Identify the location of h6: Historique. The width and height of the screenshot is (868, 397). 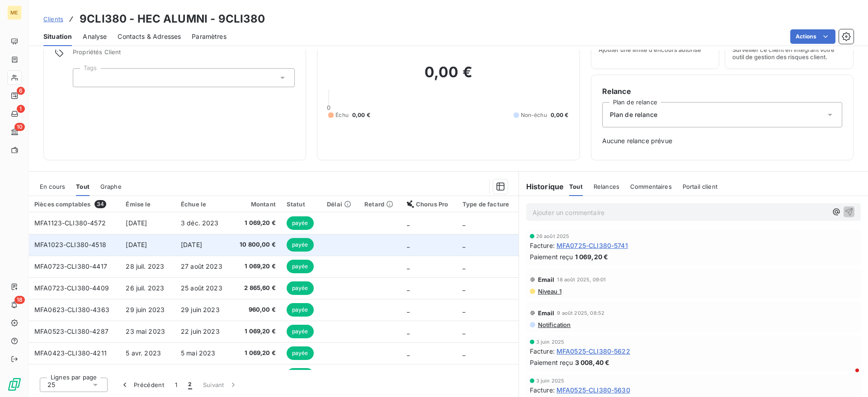
(542, 186).